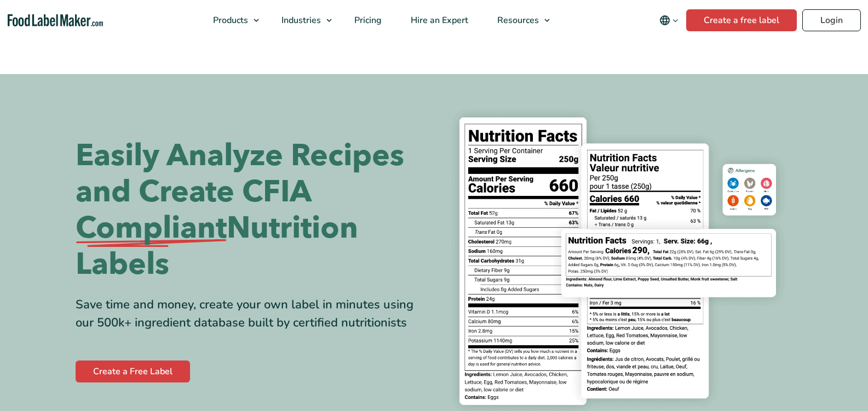 Image resolution: width=868 pixels, height=411 pixels. What do you see at coordinates (517, 20) in the screenshot?
I see `span: Resources` at bounding box center [517, 20].